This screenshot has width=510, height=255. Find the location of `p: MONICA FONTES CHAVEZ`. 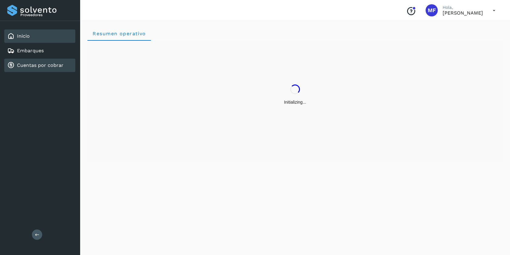

p: MONICA FONTES CHAVEZ is located at coordinates (463, 13).